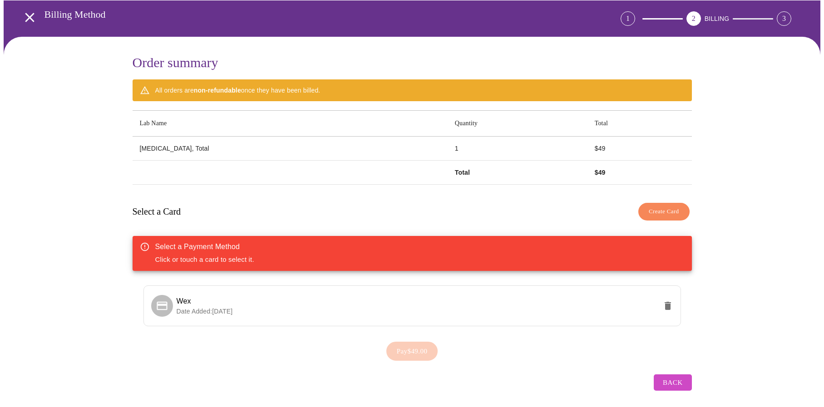 The image size is (824, 407). I want to click on h3: Select a Card, so click(157, 212).